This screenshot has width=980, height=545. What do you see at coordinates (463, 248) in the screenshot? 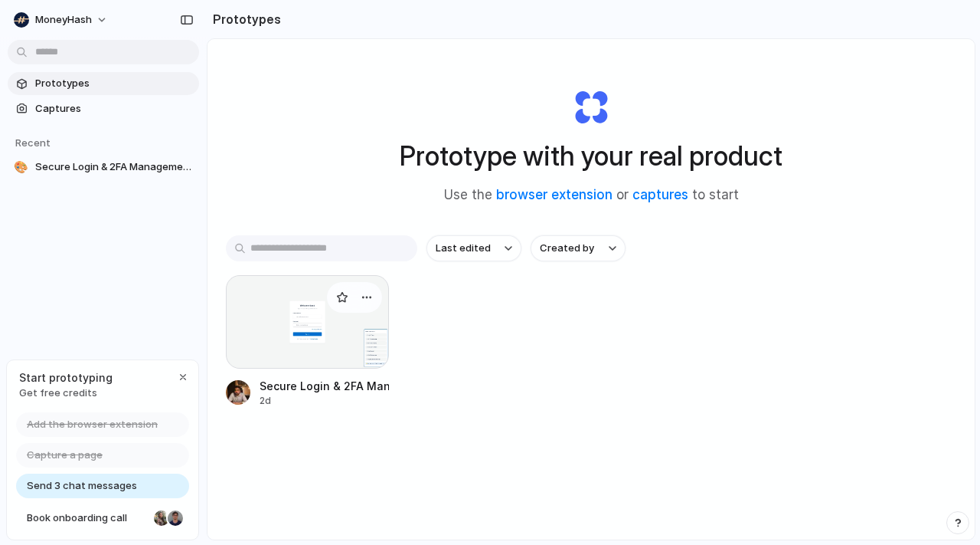
I see `span: Last edited` at bounding box center [463, 248].